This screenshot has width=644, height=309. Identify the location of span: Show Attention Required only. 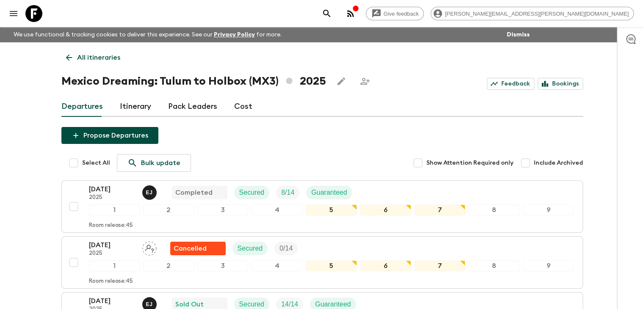
(470, 163).